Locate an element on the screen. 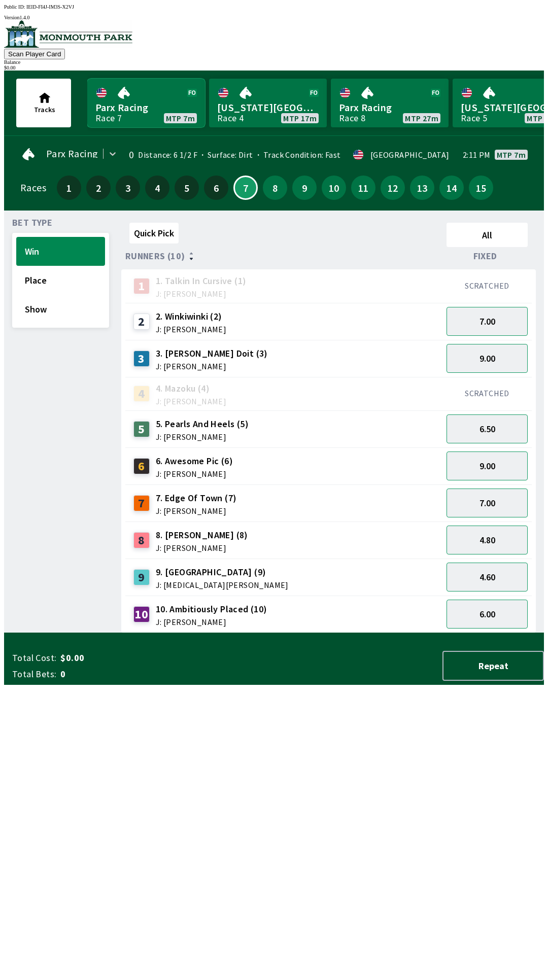 This screenshot has width=548, height=974. span: 0 is located at coordinates (140, 674).